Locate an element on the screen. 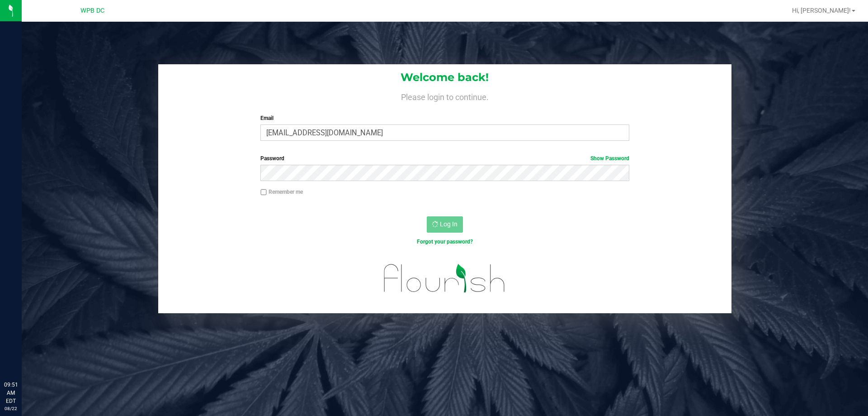 This screenshot has width=868, height=416. h4: Please login to continue. is located at coordinates (445, 96).